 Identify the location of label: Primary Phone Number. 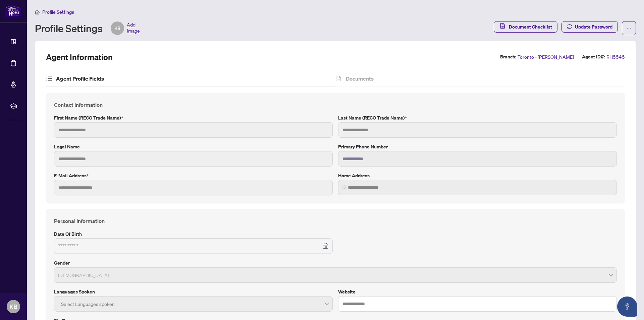
(477, 147).